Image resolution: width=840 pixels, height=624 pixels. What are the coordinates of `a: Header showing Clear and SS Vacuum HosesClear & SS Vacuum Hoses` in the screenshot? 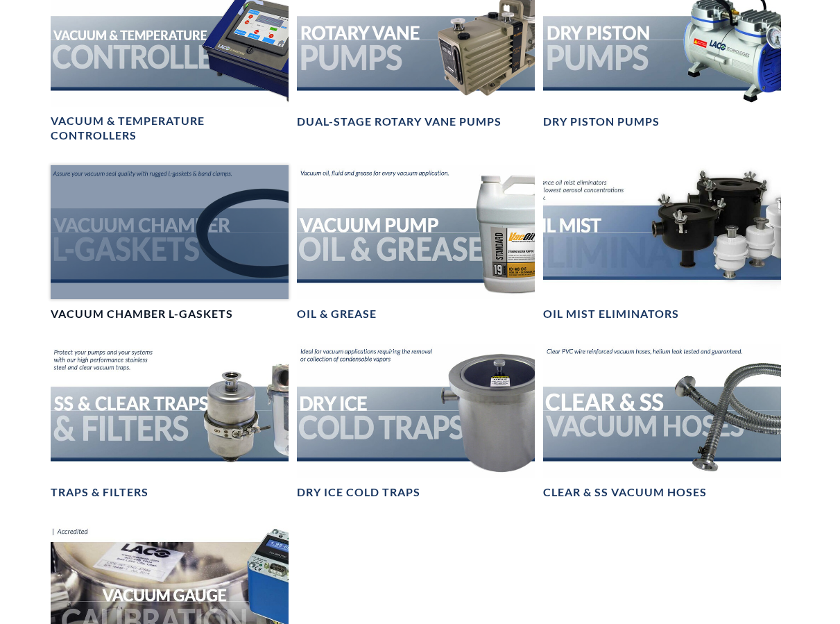 It's located at (662, 422).